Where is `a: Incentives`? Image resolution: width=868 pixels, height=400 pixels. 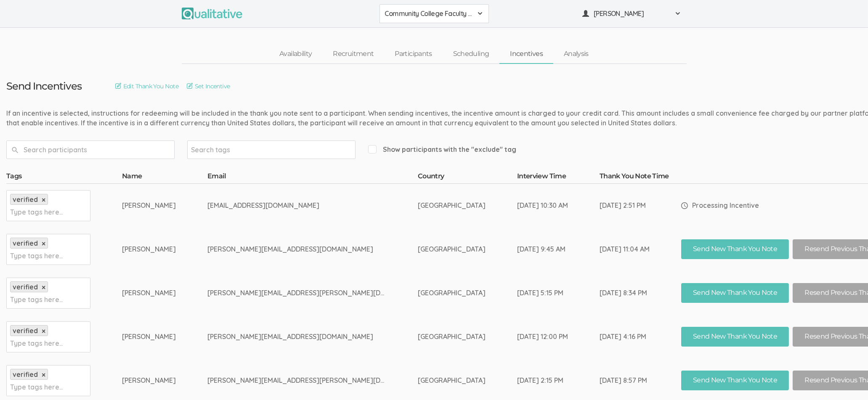
a: Incentives is located at coordinates (526, 54).